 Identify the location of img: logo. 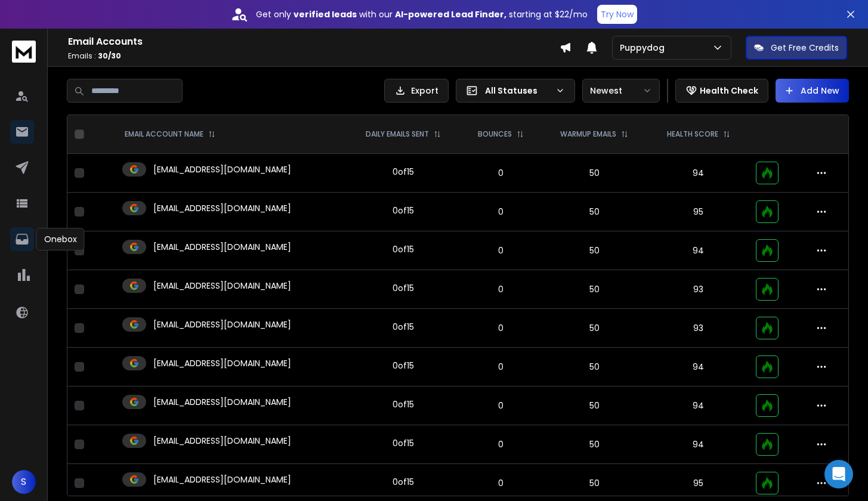
(24, 51).